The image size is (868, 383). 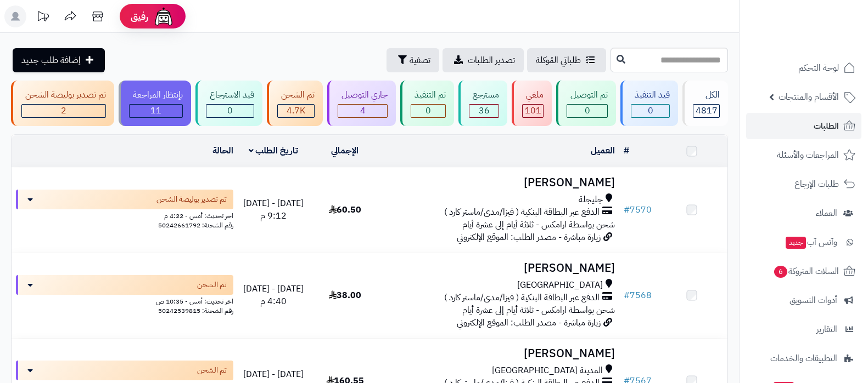 I want to click on span: 11, so click(x=156, y=111).